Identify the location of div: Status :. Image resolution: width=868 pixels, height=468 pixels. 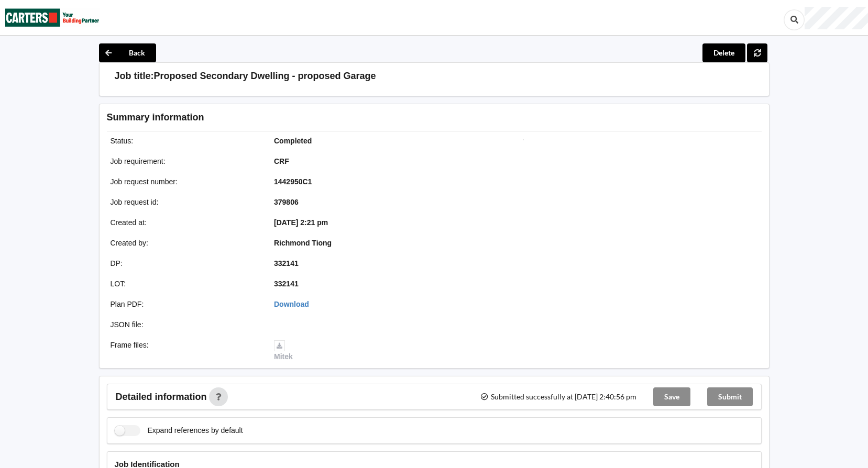
(185, 141).